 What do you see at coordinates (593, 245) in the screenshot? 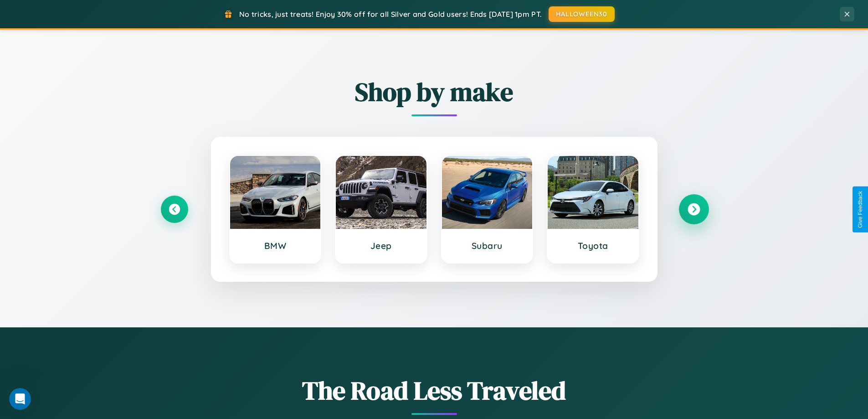
I see `h3: Toyota` at bounding box center [593, 245].